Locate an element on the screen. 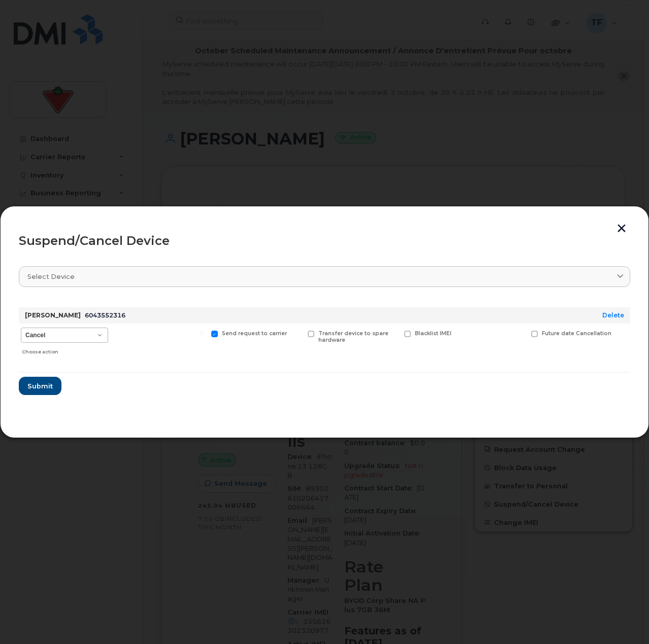 Image resolution: width=649 pixels, height=644 pixels. input: Blacklist IMEI is located at coordinates (394, 333).